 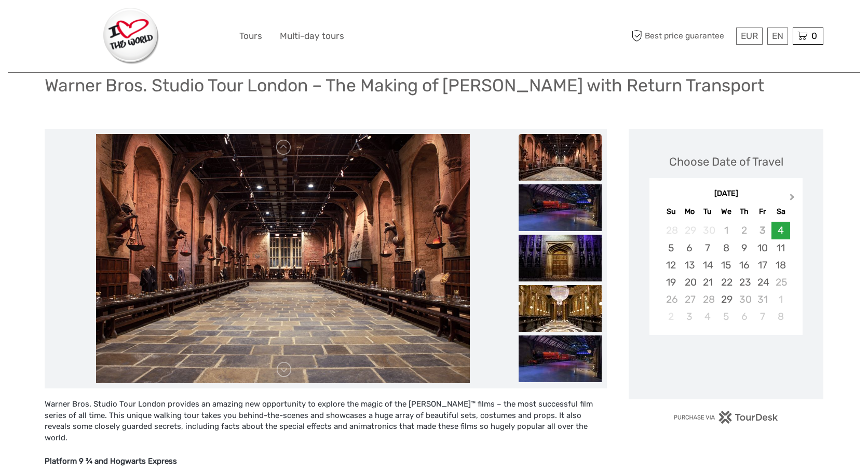 I want to click on button: Next Month, so click(x=793, y=200).